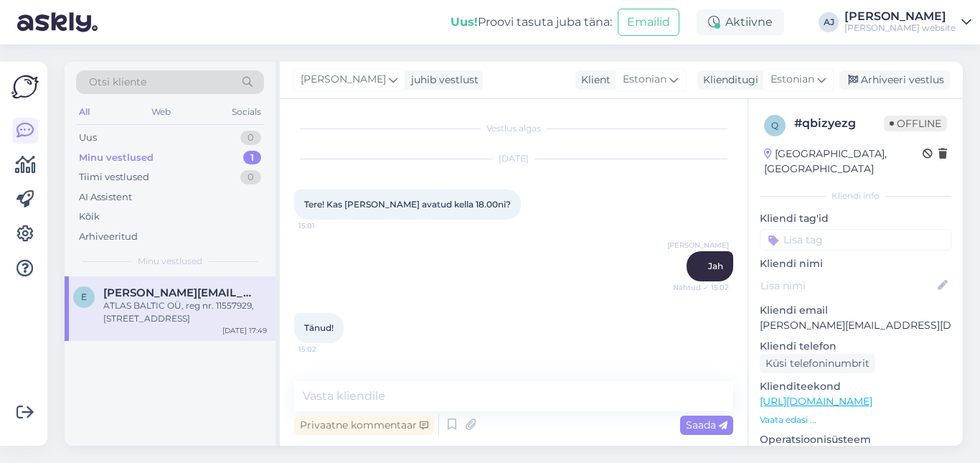 This screenshot has width=980, height=463. Describe the element at coordinates (895, 80) in the screenshot. I see `div: Arhiveeri vestlus` at that location.